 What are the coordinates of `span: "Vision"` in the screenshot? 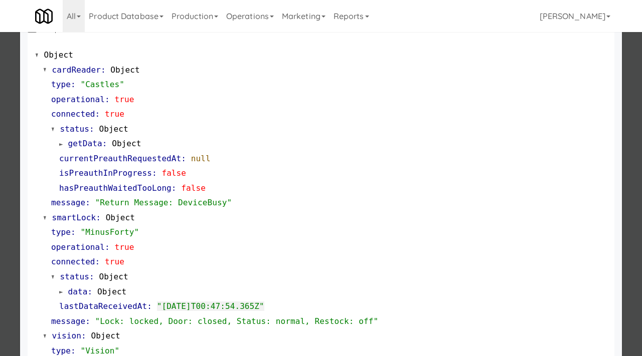 It's located at (100, 351).